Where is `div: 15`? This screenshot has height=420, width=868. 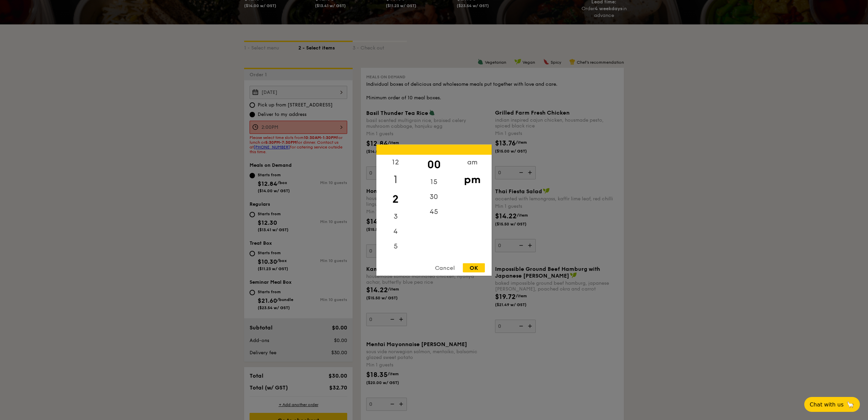 div: 15 is located at coordinates (433, 181).